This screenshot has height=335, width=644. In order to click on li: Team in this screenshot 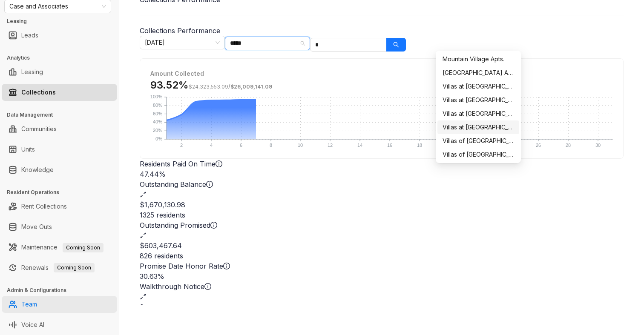, I will do `click(59, 304)`.